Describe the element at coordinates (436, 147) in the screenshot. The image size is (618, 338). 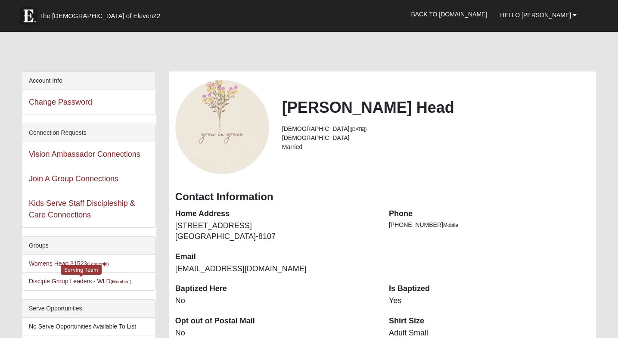
I see `li: Married` at that location.